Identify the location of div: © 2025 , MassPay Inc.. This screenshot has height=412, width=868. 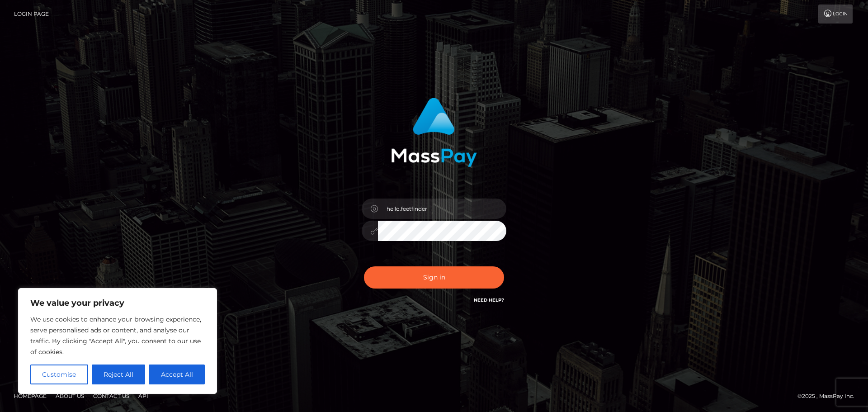
(829, 397).